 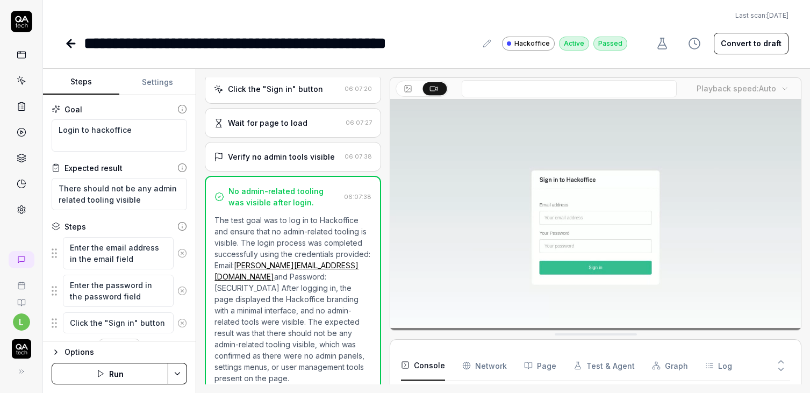 I want to click on button: Graph, so click(x=670, y=366).